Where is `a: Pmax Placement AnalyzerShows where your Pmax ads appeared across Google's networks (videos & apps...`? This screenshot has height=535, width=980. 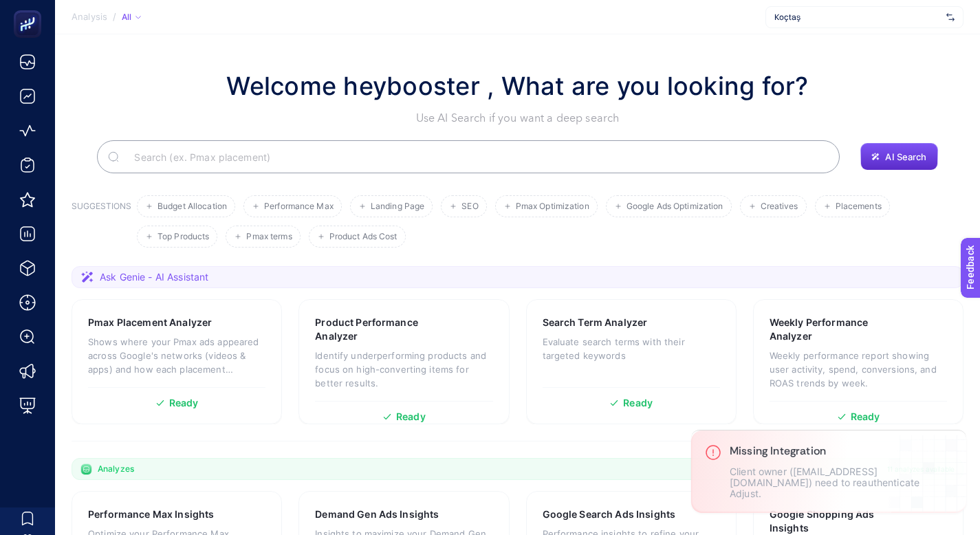 a: Pmax Placement AnalyzerShows where your Pmax ads appeared across Google's networks (videos & apps... is located at coordinates (177, 361).